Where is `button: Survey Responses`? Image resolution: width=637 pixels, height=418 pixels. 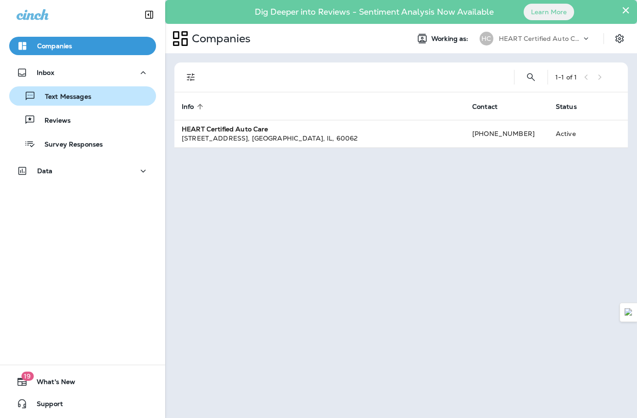 button: Survey Responses is located at coordinates (83, 144).